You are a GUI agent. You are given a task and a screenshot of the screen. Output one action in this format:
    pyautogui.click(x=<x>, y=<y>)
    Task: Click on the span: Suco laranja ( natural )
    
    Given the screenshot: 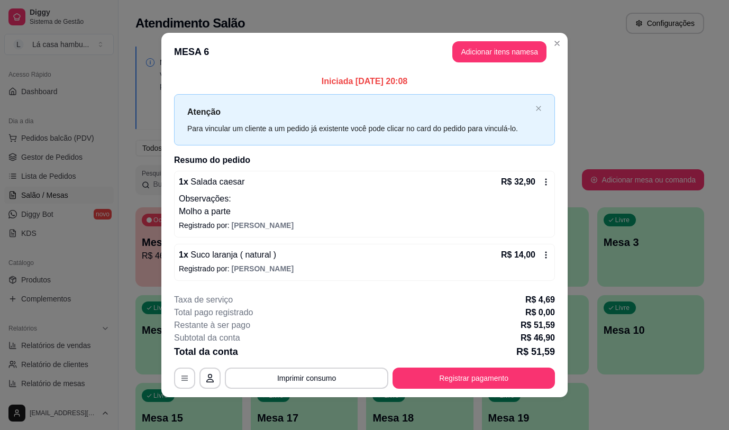 What is the action you would take?
    pyautogui.click(x=232, y=254)
    